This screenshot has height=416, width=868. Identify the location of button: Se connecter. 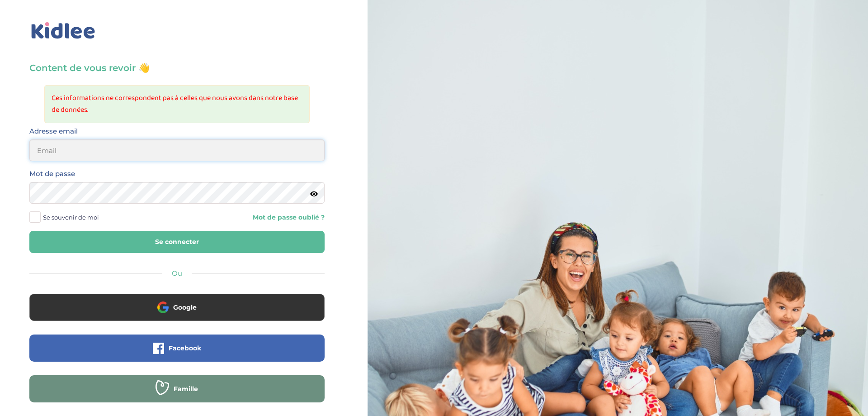
(177, 242).